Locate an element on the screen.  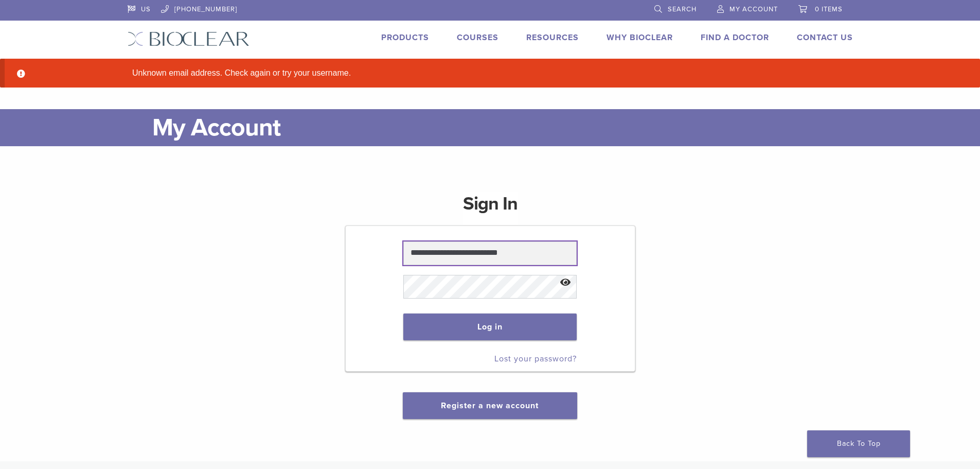
a: Products is located at coordinates (405, 38).